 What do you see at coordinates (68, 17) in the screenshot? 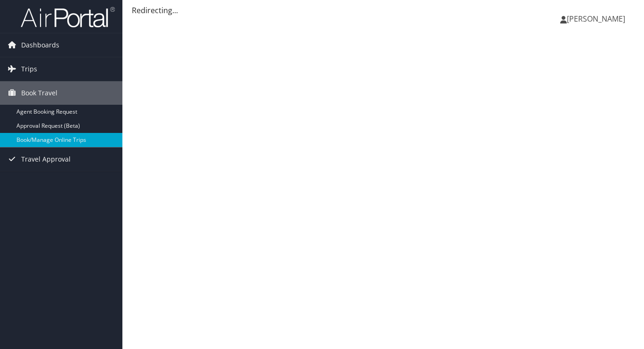
I see `img: airportal-logo.png` at bounding box center [68, 17].